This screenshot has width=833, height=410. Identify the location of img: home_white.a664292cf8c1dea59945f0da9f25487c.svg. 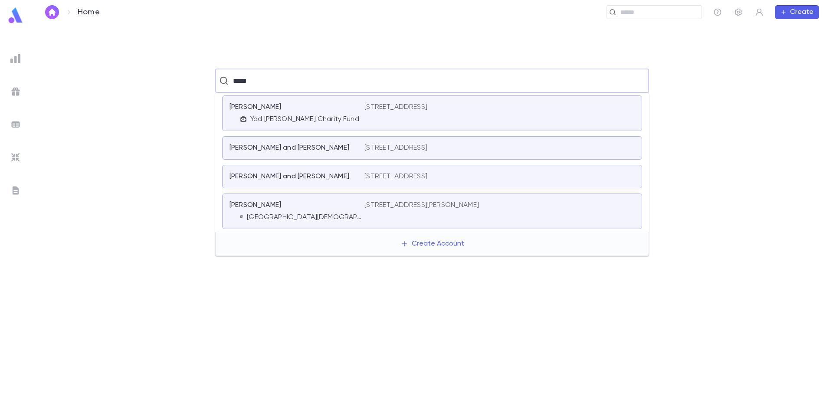
(52, 12).